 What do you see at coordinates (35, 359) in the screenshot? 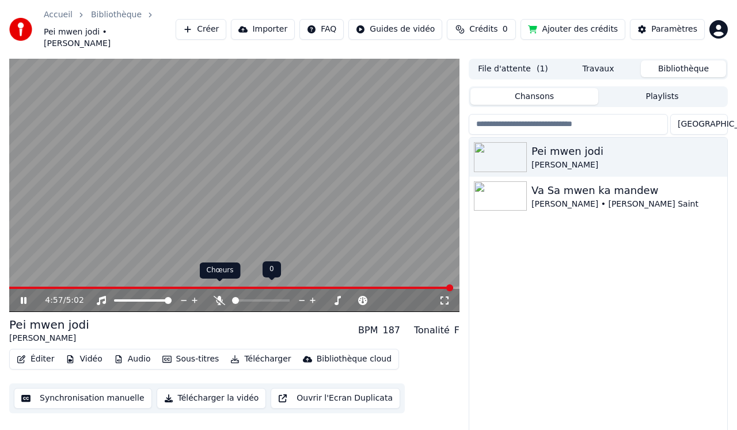
I see `button: Éditer` at bounding box center [35, 359].